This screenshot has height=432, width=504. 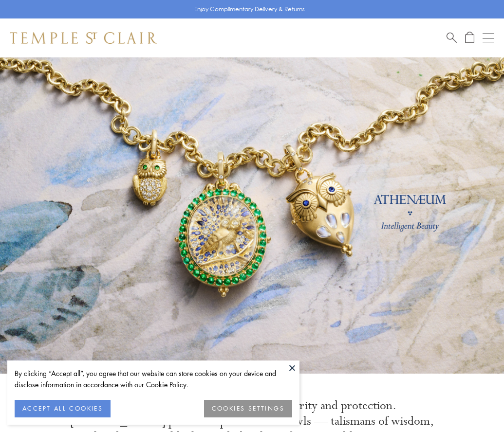 I want to click on div: By clicking “Accept all”, you agree that our website can store cookies on your device and disclos..., so click(x=154, y=379).